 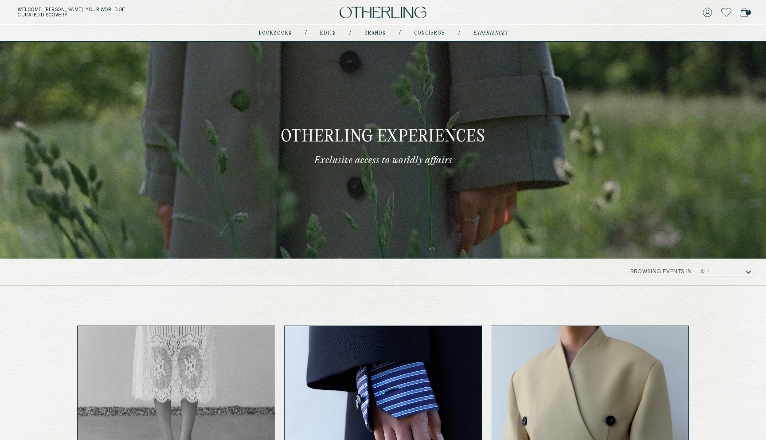 What do you see at coordinates (706, 272) in the screenshot?
I see `div: All` at bounding box center [706, 272].